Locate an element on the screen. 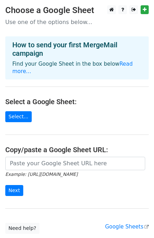 The height and width of the screenshot is (238, 154). h4: Copy/paste a Google Sheet URL: is located at coordinates (77, 149).